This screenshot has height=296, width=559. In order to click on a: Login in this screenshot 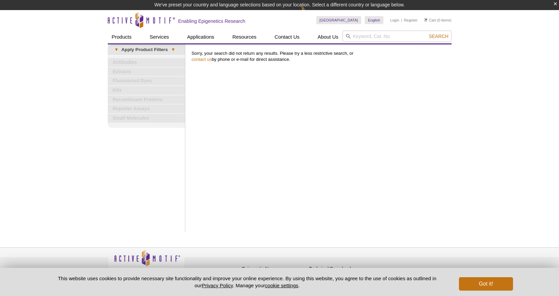, I will do `click(395, 20)`.